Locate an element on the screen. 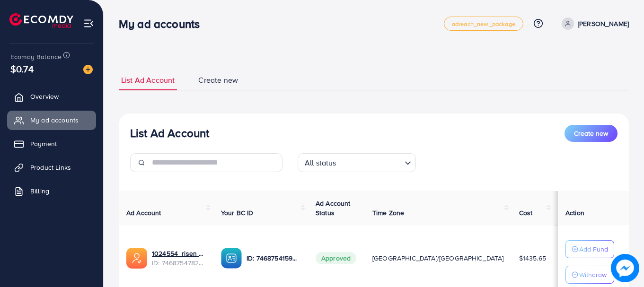 The width and height of the screenshot is (644, 287). span: All status is located at coordinates (321, 163).